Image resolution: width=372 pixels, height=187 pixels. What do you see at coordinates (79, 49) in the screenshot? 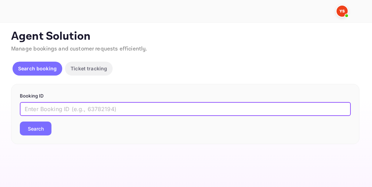
I see `span: Manage bookings and customer requests efficiently.` at bounding box center [79, 49].